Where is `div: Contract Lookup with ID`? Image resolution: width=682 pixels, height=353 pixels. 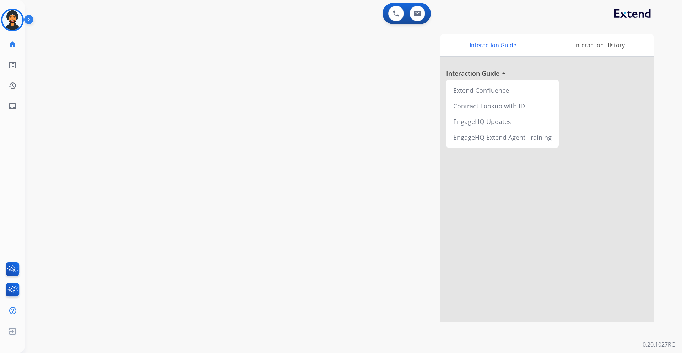 div: Contract Lookup with ID is located at coordinates (502, 106).